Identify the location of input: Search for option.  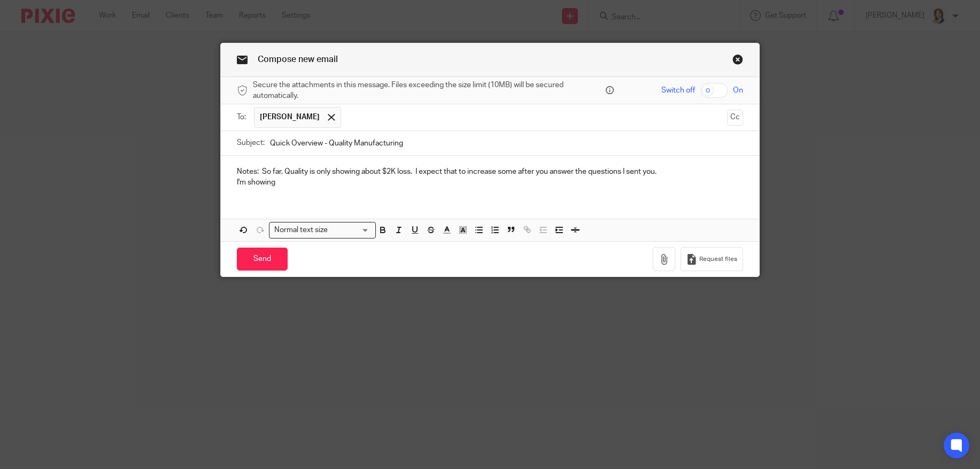
(350, 230).